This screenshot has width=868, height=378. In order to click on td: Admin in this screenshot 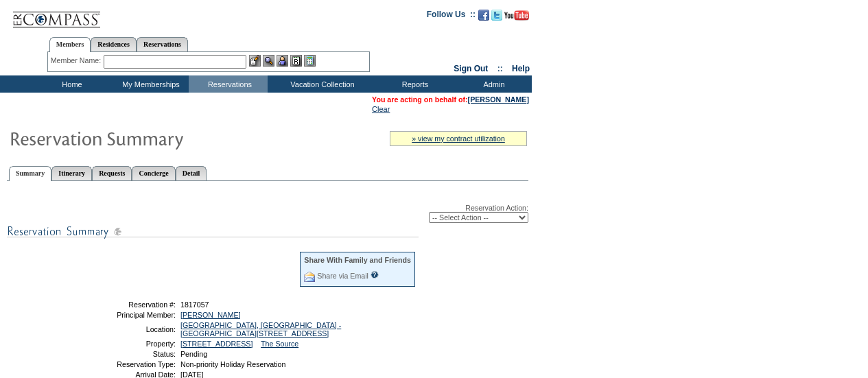, I will do `click(492, 84)`.